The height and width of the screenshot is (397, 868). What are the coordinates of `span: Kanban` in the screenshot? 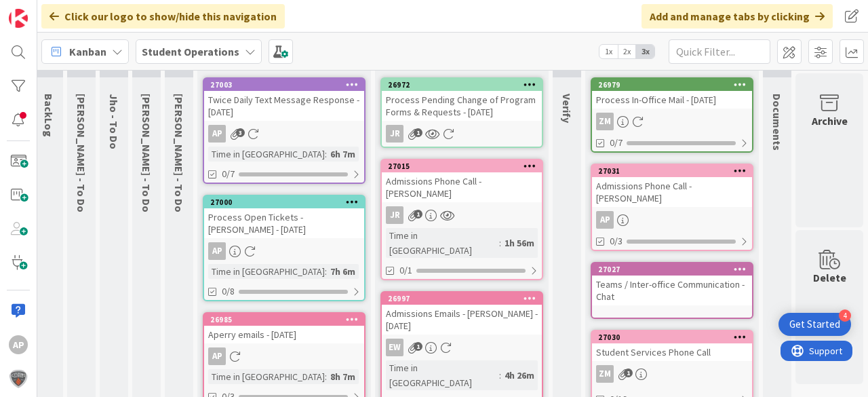 It's located at (88, 52).